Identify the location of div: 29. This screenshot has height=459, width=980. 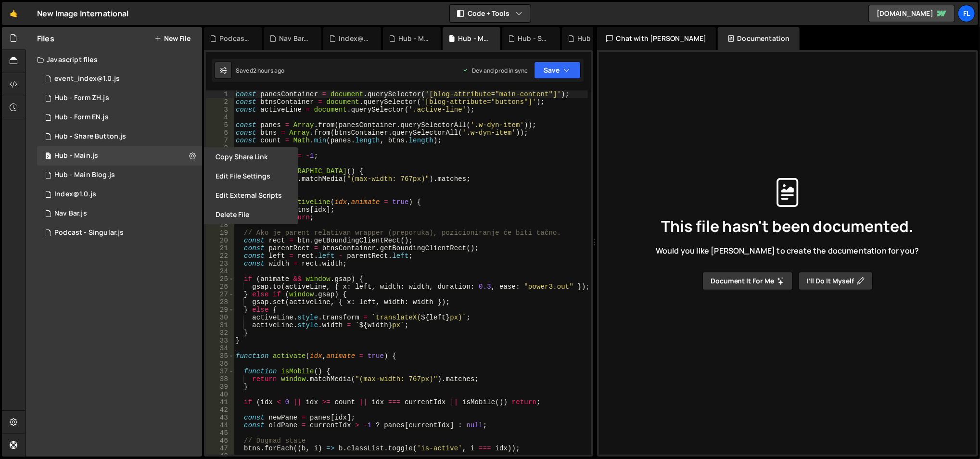
(220, 310).